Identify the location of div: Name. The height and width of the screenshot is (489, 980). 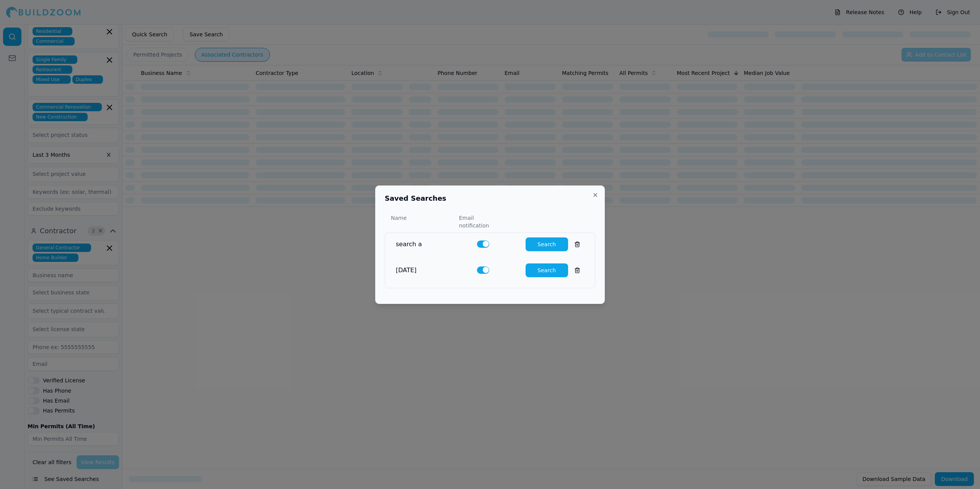
(422, 222).